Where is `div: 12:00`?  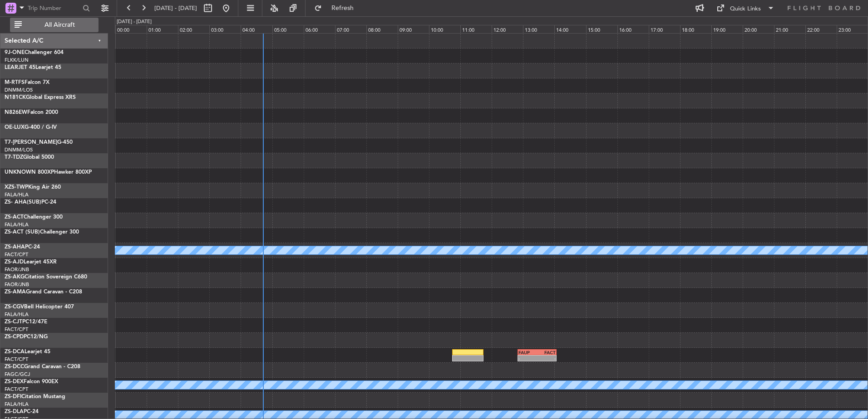 div: 12:00 is located at coordinates (507, 29).